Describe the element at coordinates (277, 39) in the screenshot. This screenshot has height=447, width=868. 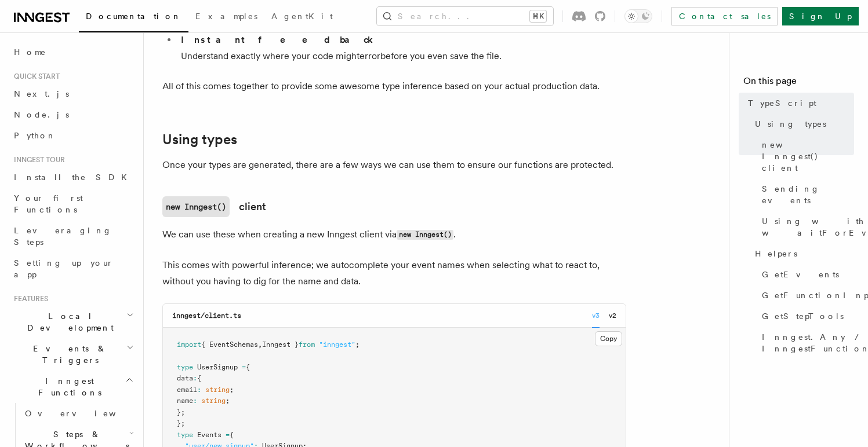
I see `strong: Instant feedback` at that location.